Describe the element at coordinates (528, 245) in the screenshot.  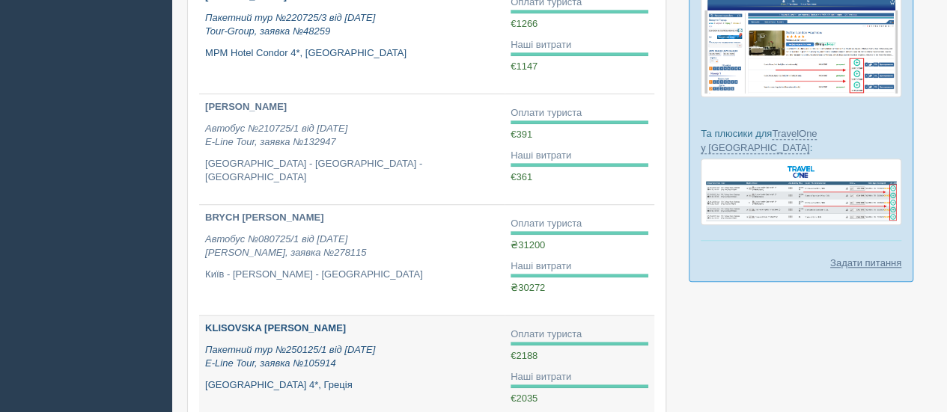
I see `span: ₴31200` at that location.